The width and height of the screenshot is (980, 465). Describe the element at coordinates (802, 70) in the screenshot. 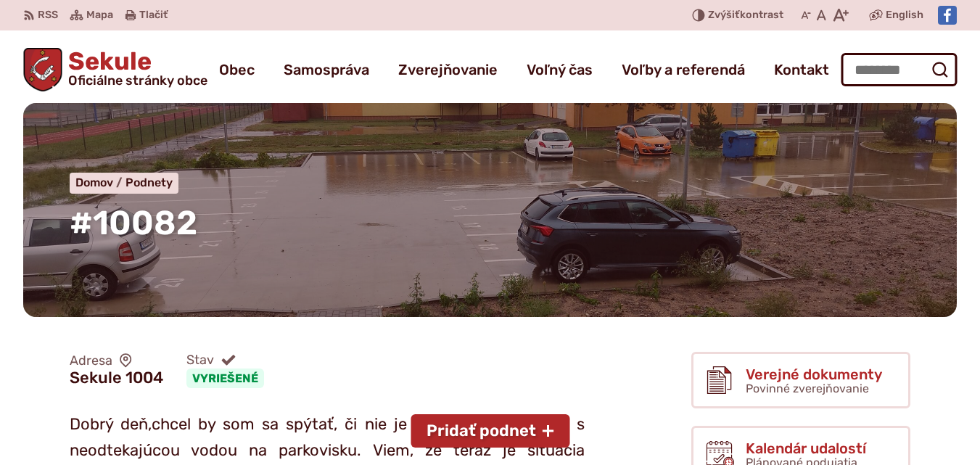

I see `a: Kontakt` at that location.